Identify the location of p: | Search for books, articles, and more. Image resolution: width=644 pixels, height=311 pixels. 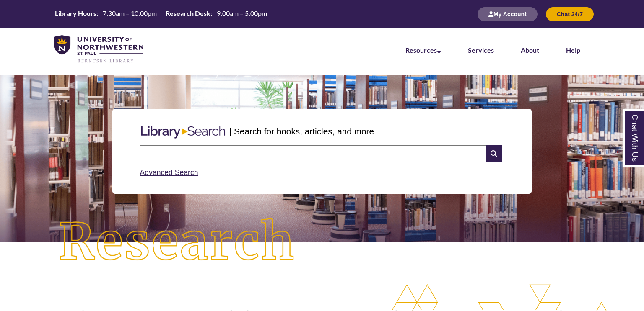
(301, 131).